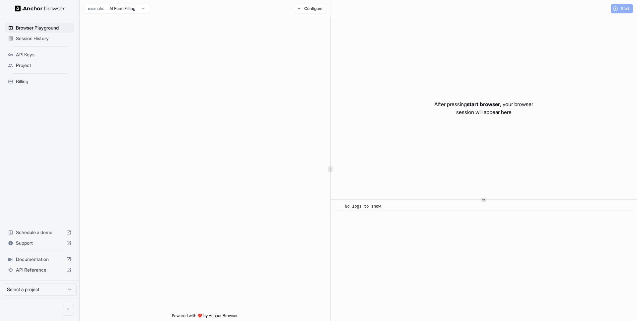 The width and height of the screenshot is (637, 321). Describe the element at coordinates (484, 108) in the screenshot. I see `p: After pressing , your browser session will appear here` at that location.